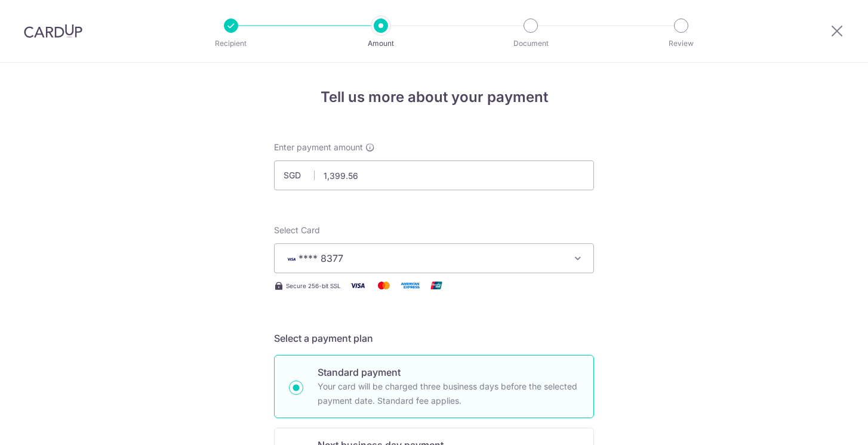  I want to click on img: CardUp, so click(53, 31).